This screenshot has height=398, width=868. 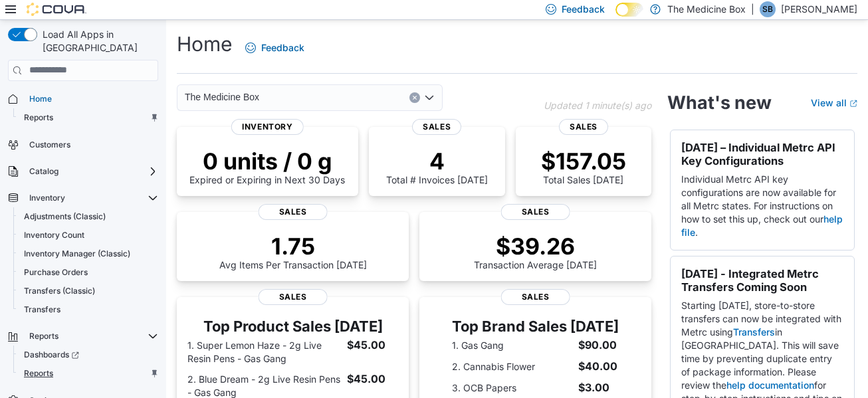 I want to click on button: Transfers, so click(x=89, y=310).